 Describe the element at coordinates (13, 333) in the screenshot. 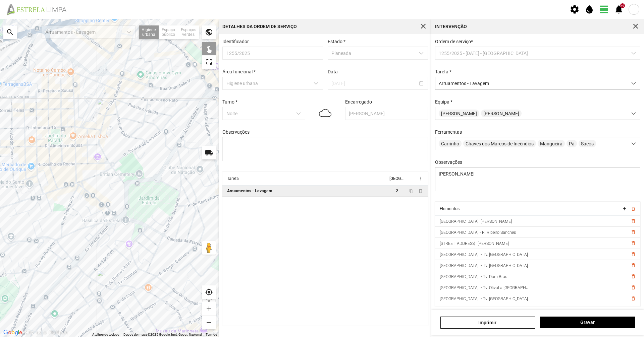

I see `img: Google` at that location.